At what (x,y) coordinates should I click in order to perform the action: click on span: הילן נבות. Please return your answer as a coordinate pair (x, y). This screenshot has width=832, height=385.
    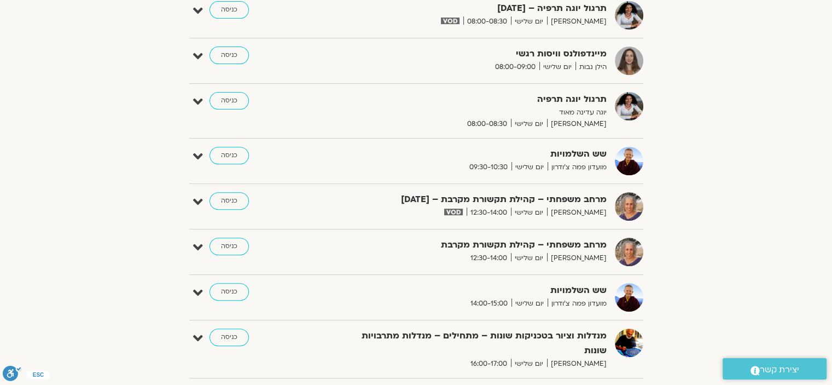
    Looking at the image, I should click on (591, 67).